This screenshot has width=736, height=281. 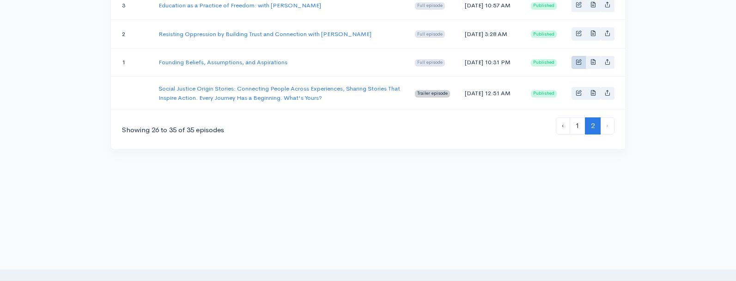 I want to click on li: Next », so click(x=607, y=126).